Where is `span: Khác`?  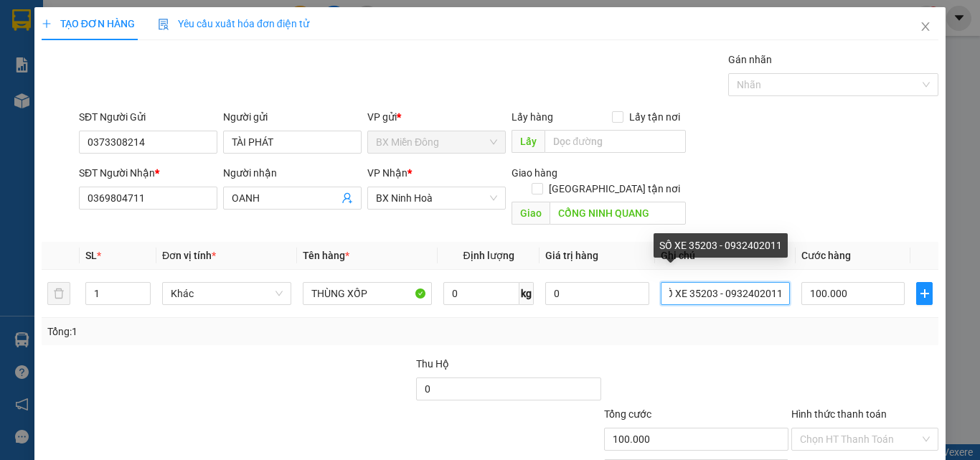
span: Khác is located at coordinates (227, 294).